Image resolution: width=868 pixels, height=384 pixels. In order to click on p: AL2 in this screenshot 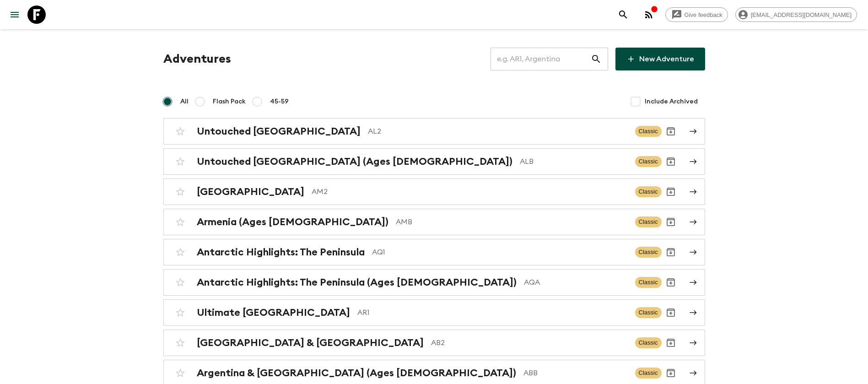, I will do `click(498, 131)`.